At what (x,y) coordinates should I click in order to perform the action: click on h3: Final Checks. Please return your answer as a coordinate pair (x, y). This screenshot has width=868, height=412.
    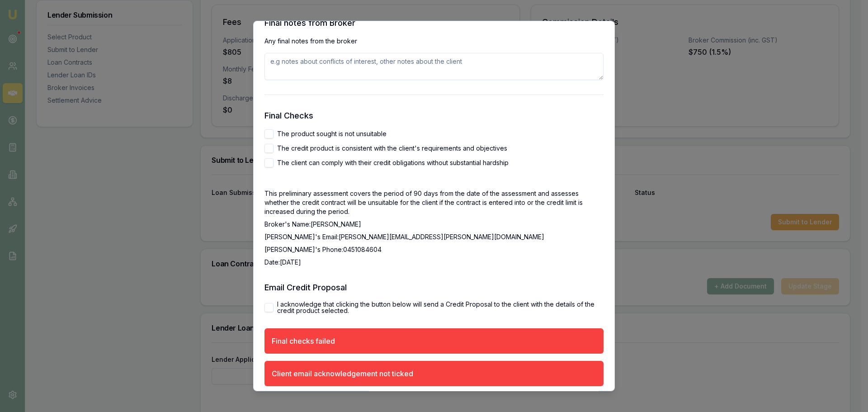
    Looking at the image, I should click on (434, 115).